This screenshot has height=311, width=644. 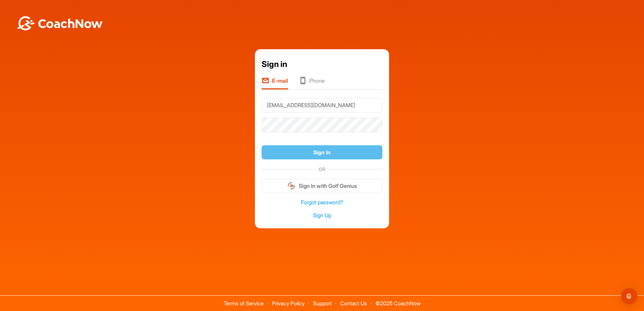 I want to click on span: OR, so click(x=322, y=170).